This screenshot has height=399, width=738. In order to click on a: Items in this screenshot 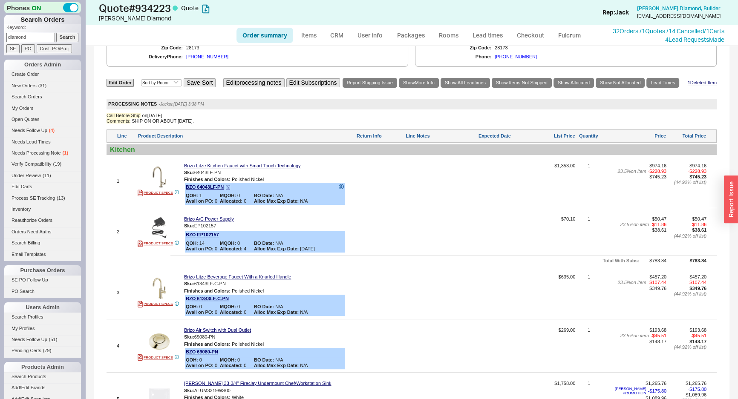, I will do `click(309, 35)`.